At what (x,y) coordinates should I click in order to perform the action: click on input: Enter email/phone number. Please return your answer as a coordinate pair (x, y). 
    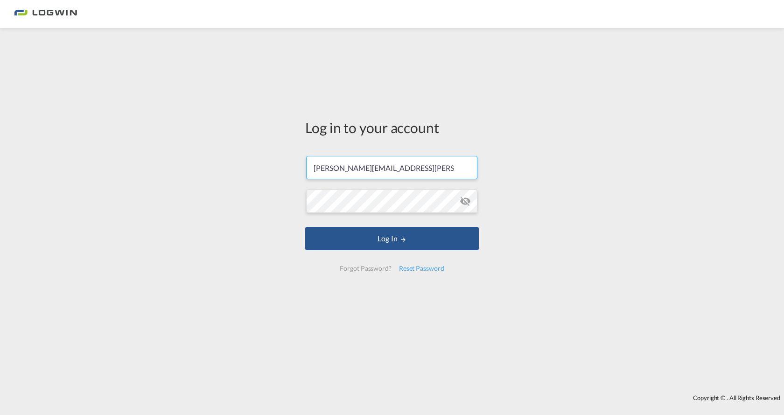
    Looking at the image, I should click on (391, 167).